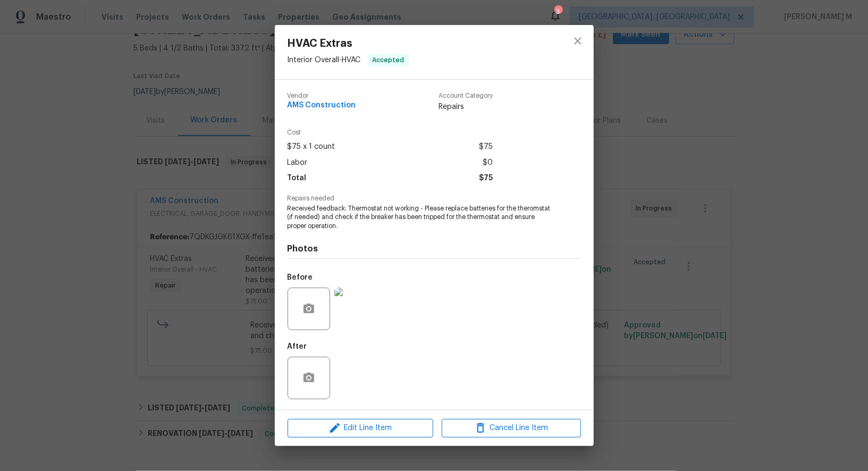 Image resolution: width=868 pixels, height=471 pixels. I want to click on span: $0, so click(487, 163).